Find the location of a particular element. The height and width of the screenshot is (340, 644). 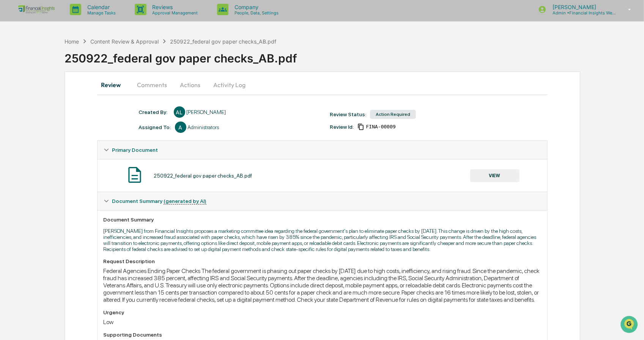

span: b0db8910-ca72-4c8d-8ec5-0727640cad94 is located at coordinates (381, 127).